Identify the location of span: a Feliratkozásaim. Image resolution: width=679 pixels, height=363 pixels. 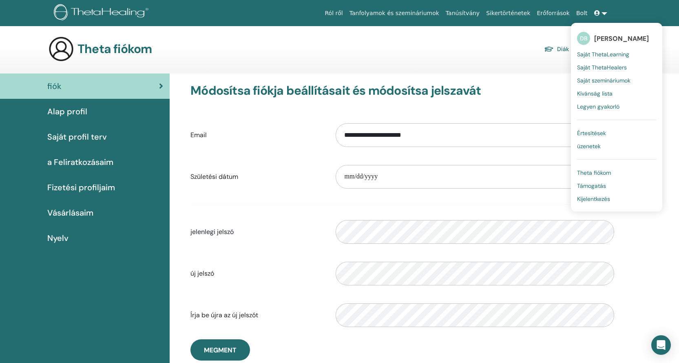
(80, 162).